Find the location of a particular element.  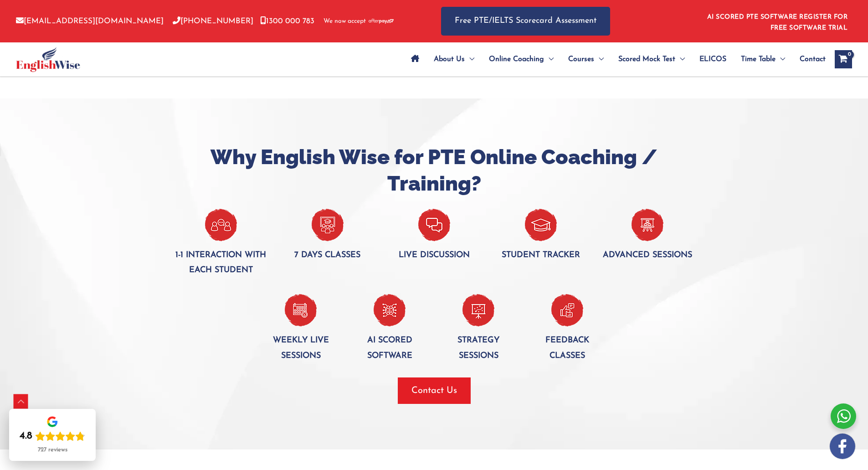

span: Contact is located at coordinates (812, 59).